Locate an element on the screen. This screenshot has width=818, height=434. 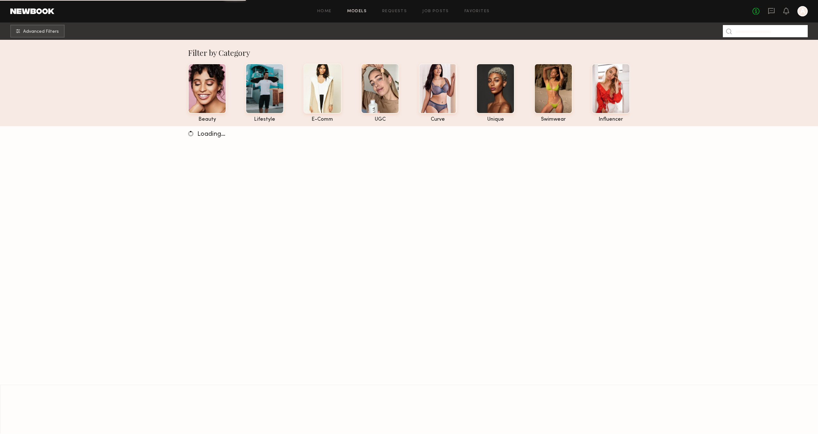
span: Advanced Filters is located at coordinates (41, 32).